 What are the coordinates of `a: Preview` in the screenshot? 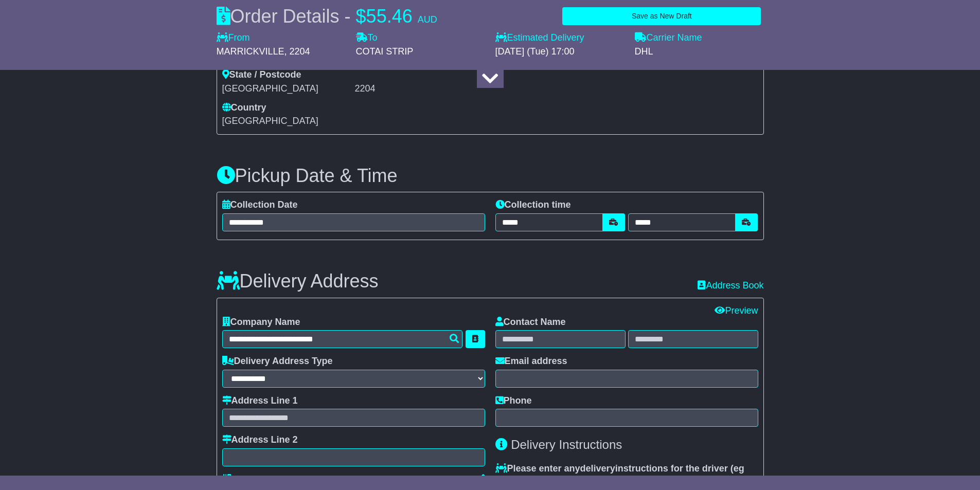 It's located at (736, 310).